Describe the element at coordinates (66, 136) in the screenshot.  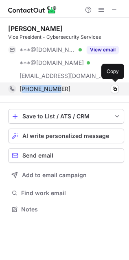
I see `button: AI write personalized message` at that location.